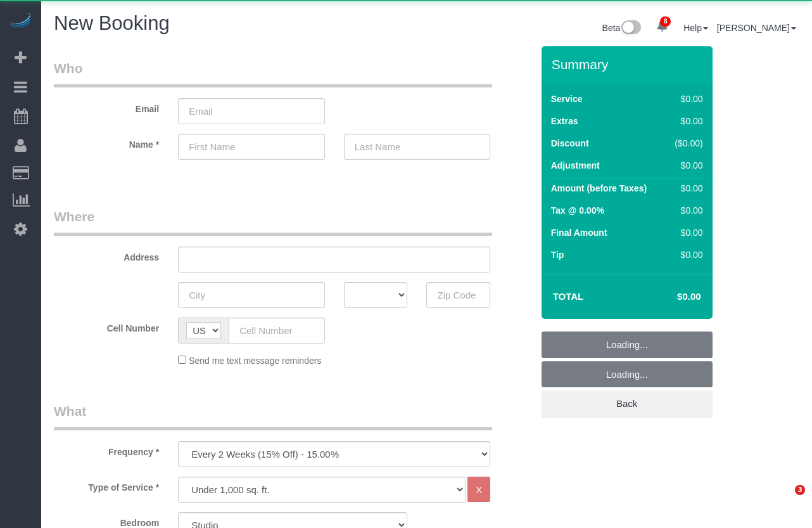  Describe the element at coordinates (106, 325) in the screenshot. I see `label: Cell Number` at that location.